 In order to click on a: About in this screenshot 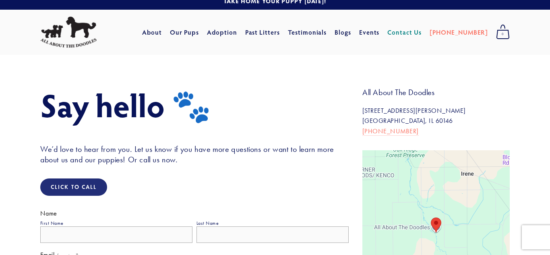, I will do `click(152, 32)`.